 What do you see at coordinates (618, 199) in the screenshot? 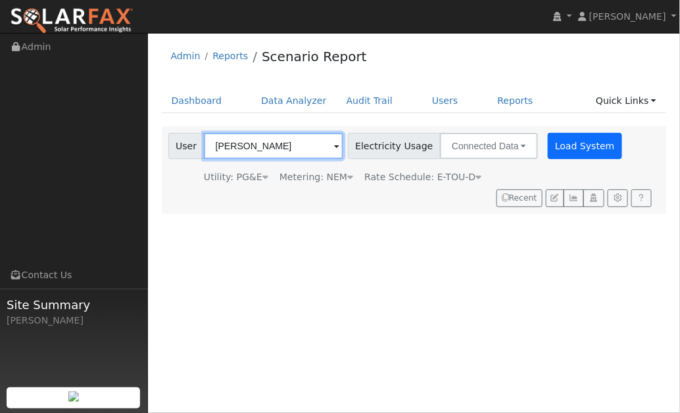
I see `button: Settings` at bounding box center [618, 199].